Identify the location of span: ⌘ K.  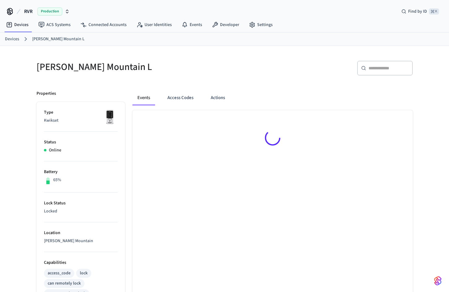
(434, 11).